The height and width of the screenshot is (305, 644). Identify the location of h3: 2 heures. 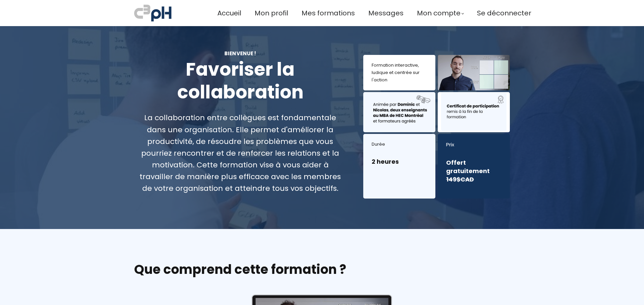
(399, 162).